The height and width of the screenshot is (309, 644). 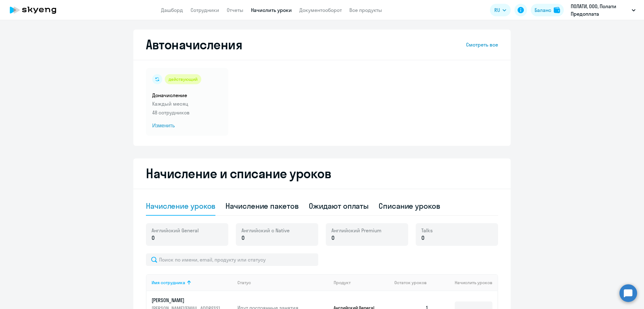 I want to click on img: balance, so click(x=557, y=10).